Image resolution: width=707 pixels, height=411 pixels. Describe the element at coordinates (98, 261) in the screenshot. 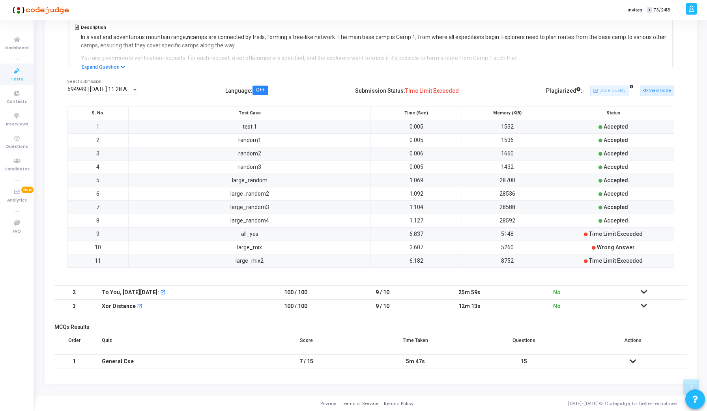

I see `td: 11` at that location.